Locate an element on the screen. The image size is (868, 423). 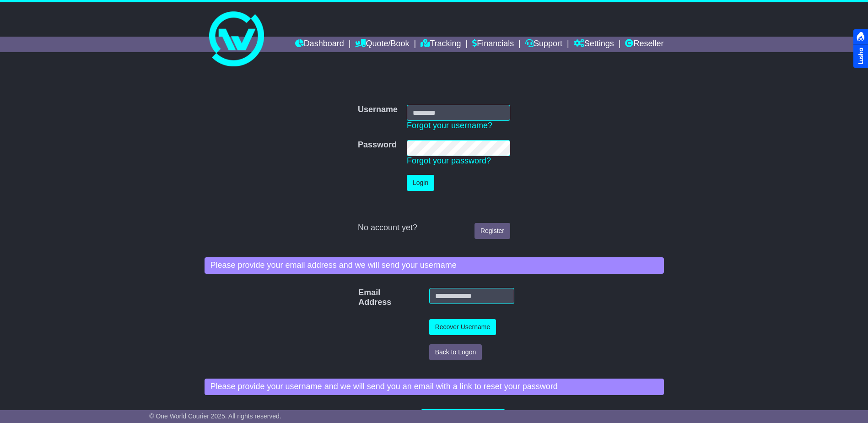
a: Forgot your username? is located at coordinates (449, 126).